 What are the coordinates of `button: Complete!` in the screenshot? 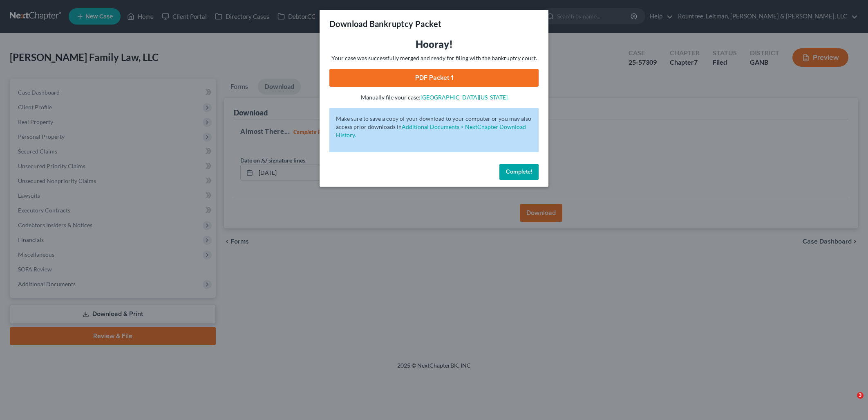 It's located at (519, 172).